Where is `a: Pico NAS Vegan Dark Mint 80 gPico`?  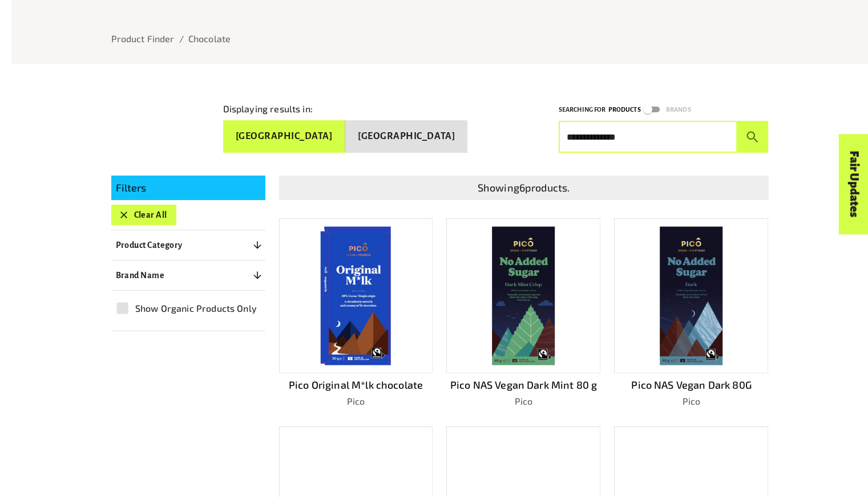
a: Pico NAS Vegan Dark Mint 80 gPico is located at coordinates (524, 313).